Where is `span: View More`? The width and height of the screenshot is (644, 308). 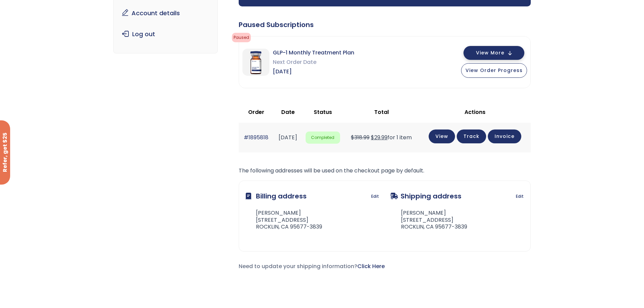
span: View More is located at coordinates (490, 53).